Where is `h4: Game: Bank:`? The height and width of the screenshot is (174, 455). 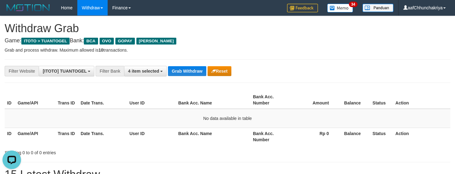
h4: Game: Bank: is located at coordinates (228, 41).